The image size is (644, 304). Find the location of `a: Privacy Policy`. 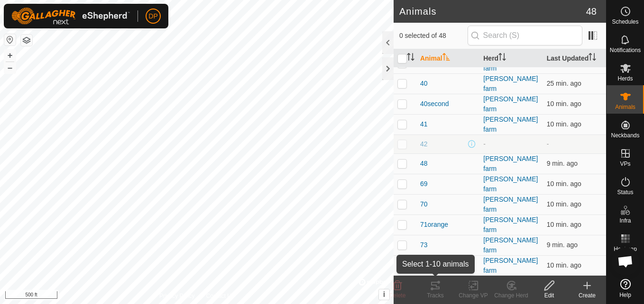

a: Privacy Policy is located at coordinates (177, 296).